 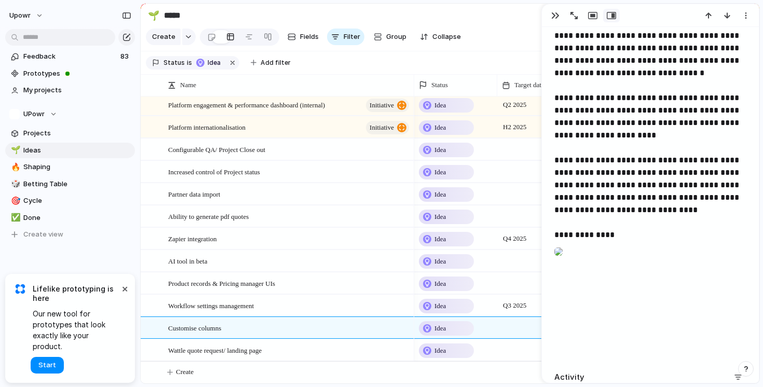 I want to click on span: My projects, so click(x=77, y=90).